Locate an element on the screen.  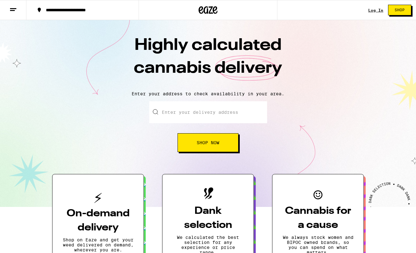
h3: Dank selection is located at coordinates (208, 219).